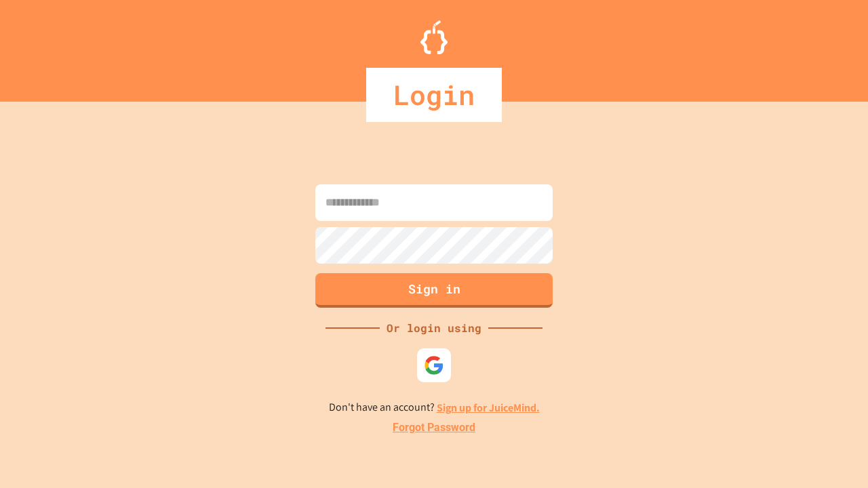 The width and height of the screenshot is (868, 488). I want to click on a: Sign up for JuiceMind., so click(488, 407).